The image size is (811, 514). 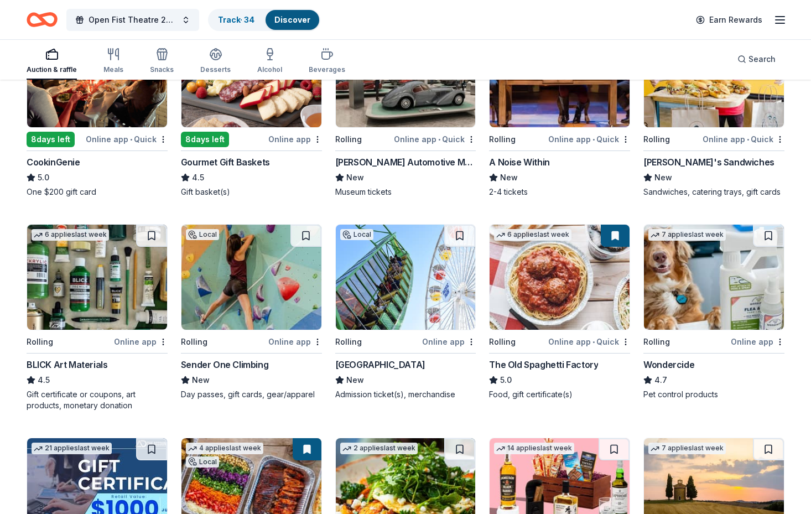 I want to click on div: A Noise Within, so click(x=519, y=162).